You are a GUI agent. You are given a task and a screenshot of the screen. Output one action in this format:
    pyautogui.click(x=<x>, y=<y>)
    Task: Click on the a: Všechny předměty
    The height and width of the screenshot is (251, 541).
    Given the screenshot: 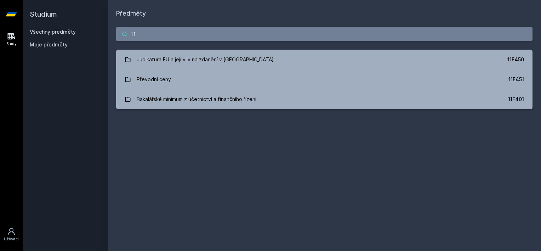 What is the action you would take?
    pyautogui.click(x=53, y=32)
    